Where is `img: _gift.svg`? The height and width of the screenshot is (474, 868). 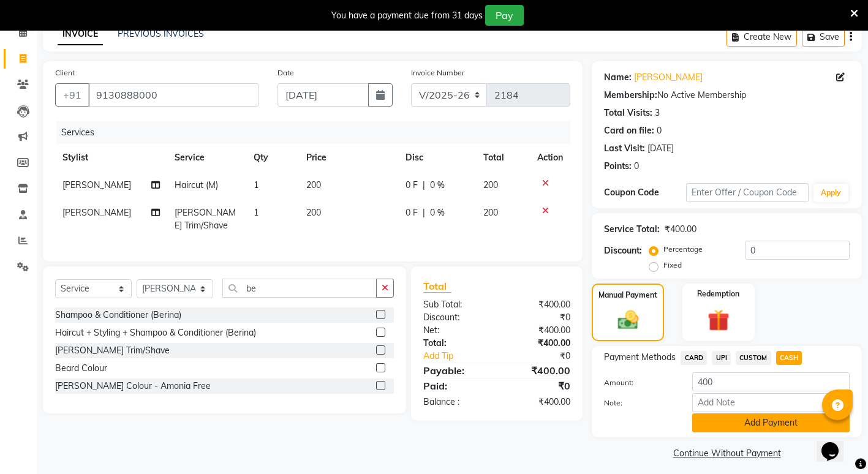 img: _gift.svg is located at coordinates (719, 320).